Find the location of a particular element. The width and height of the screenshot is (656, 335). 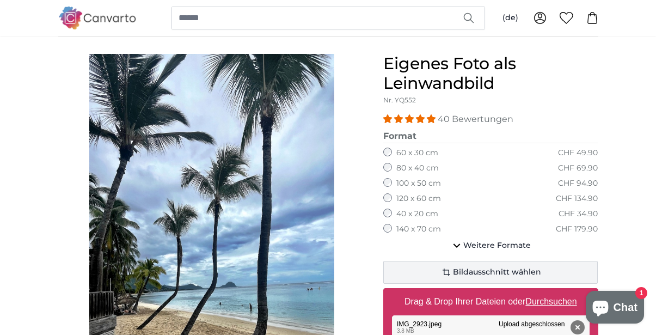

label: 140 x 70 cm is located at coordinates (418, 229).